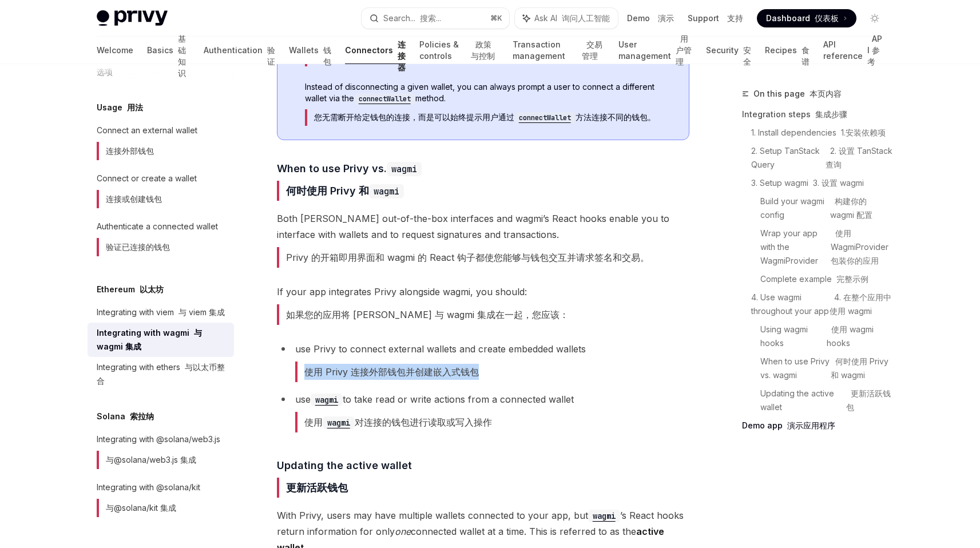  What do you see at coordinates (485, 117) in the screenshot?
I see `font: 您无需断开给定钱包的连接，而是可以始终提示用户通过 方法连接不同的钱包。` at bounding box center [485, 117].